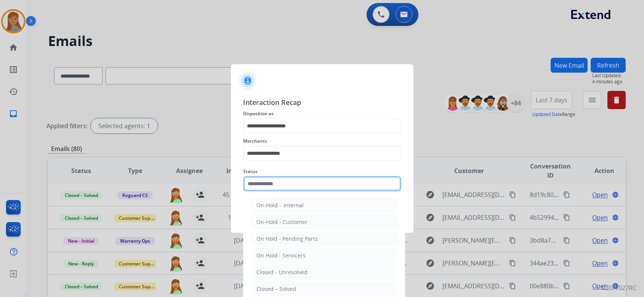 The height and width of the screenshot is (297, 644). What do you see at coordinates (322, 103) in the screenshot?
I see `span: Interaction Recap` at bounding box center [322, 103].